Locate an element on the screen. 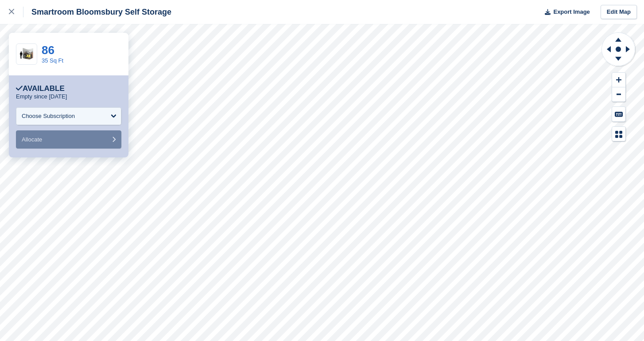  span: Allocate is located at coordinates (32, 139).